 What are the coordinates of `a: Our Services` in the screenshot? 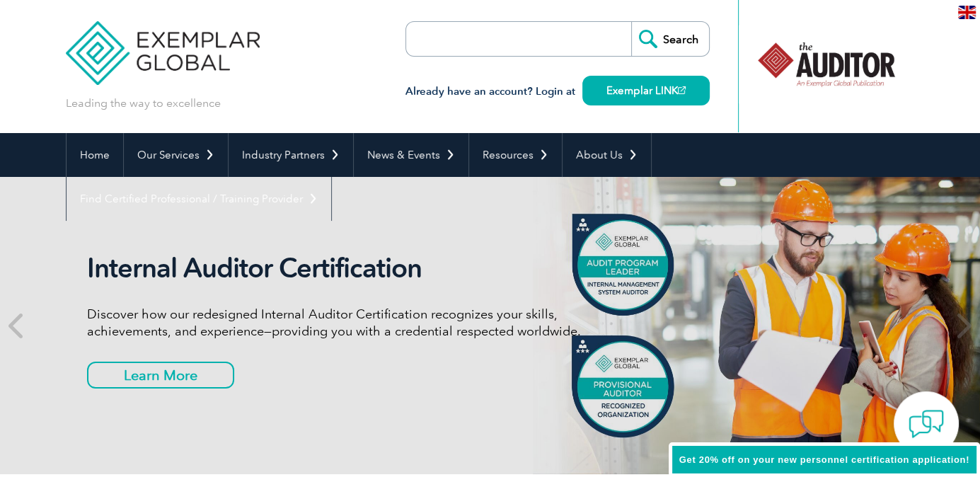 It's located at (175, 155).